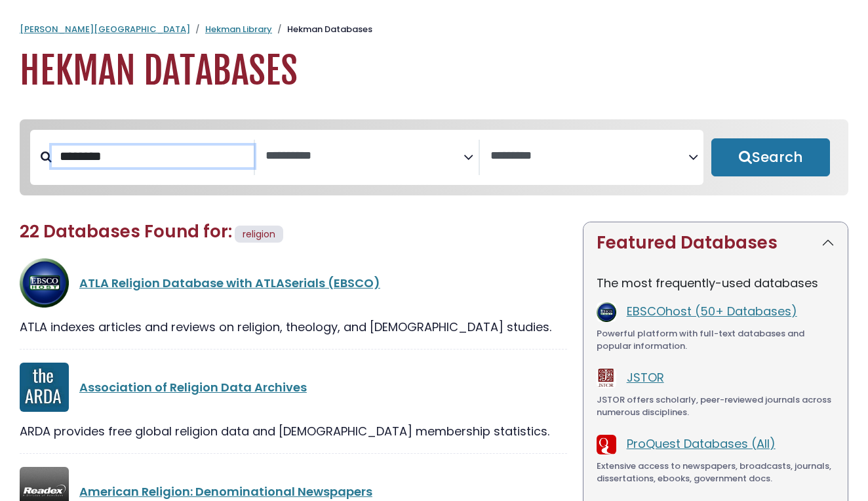 This screenshot has width=868, height=501. I want to click on nav: breadcrumb, so click(434, 30).